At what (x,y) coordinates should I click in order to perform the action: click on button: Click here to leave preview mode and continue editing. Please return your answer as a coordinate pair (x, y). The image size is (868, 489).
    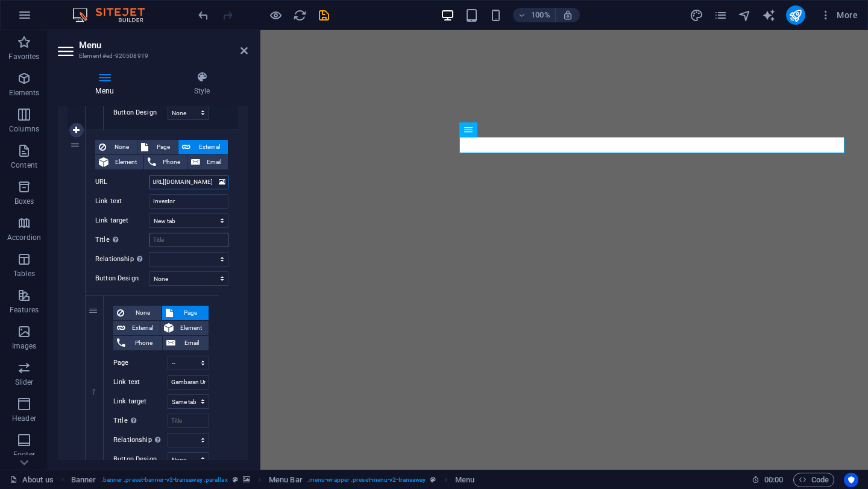
    Looking at the image, I should click on (276, 15).